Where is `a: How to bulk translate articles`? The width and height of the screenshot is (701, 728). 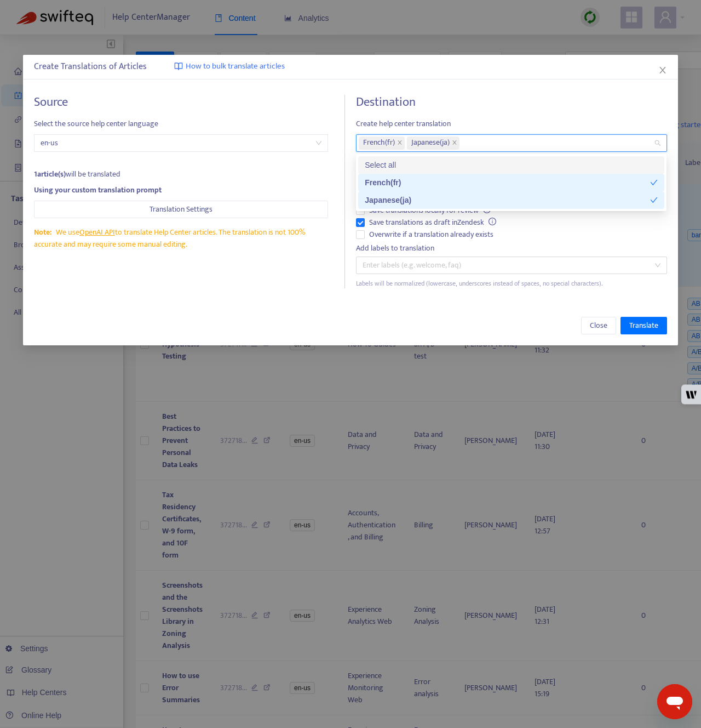
a: How to bulk translate articles is located at coordinates (229, 66).